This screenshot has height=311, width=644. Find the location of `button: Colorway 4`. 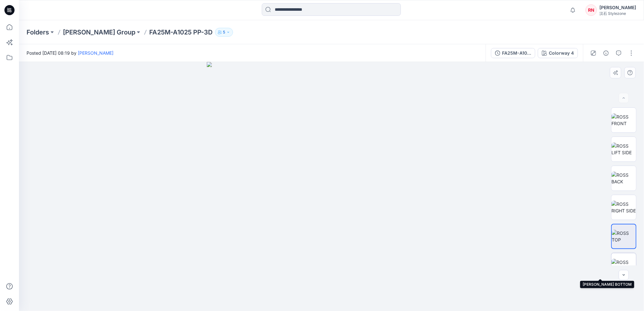

button: Colorway 4 is located at coordinates (558, 53).